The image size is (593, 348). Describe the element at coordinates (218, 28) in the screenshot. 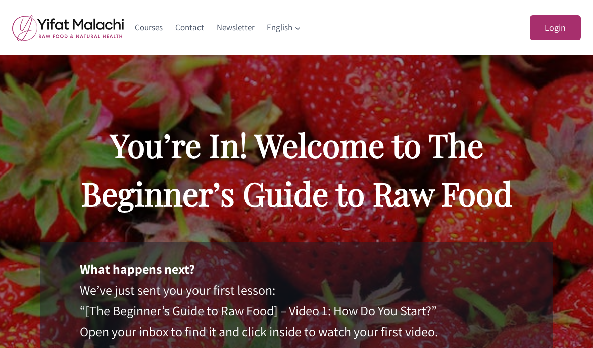

I see `nav: Primary Navigation` at that location.